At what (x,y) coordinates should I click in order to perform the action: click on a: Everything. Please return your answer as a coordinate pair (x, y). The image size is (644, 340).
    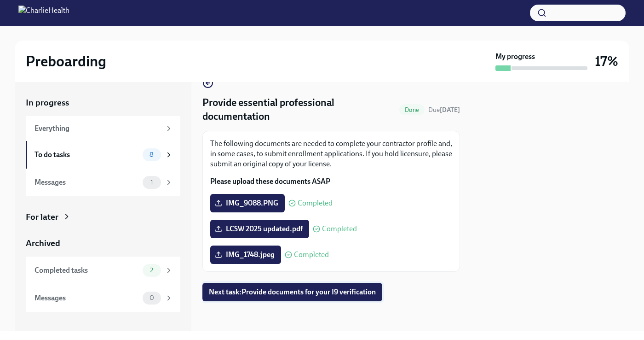
    Looking at the image, I should click on (103, 128).